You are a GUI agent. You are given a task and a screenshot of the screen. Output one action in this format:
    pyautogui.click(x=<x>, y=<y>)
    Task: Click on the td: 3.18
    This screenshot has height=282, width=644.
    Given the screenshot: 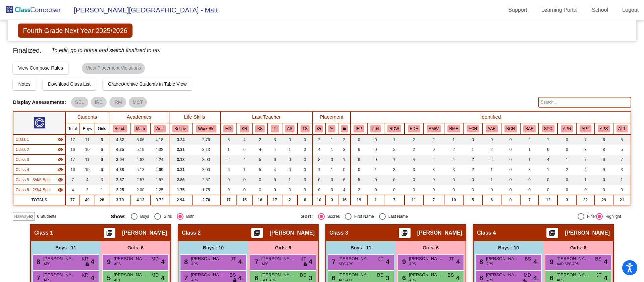 What is the action you would take?
    pyautogui.click(x=180, y=159)
    